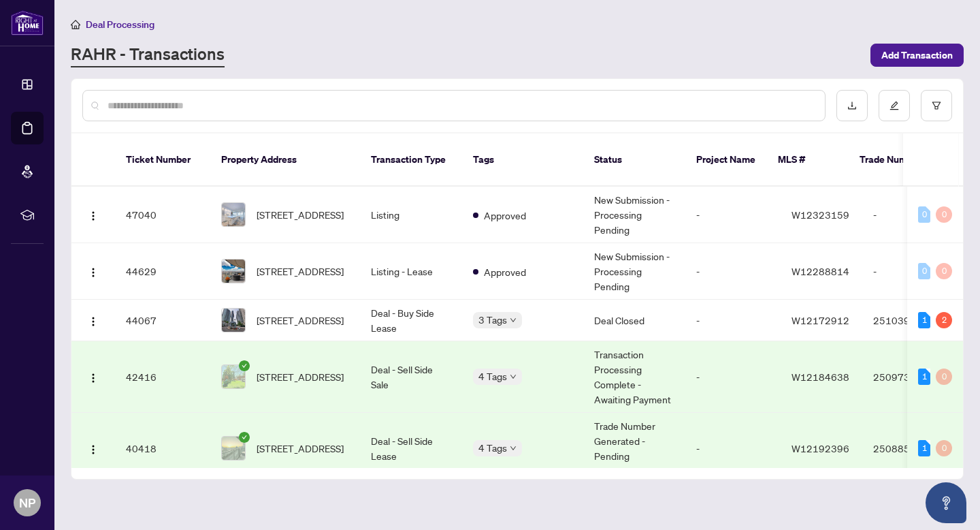  What do you see at coordinates (411, 448) in the screenshot?
I see `td: Deal - Sell Side Lease` at bounding box center [411, 448].